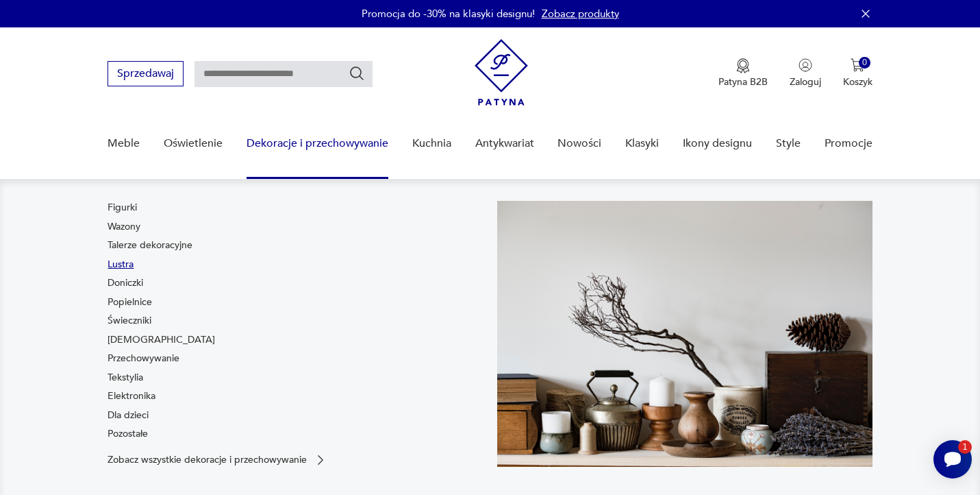  Describe the element at coordinates (145, 75) in the screenshot. I see `a: Sprzedawaj` at that location.